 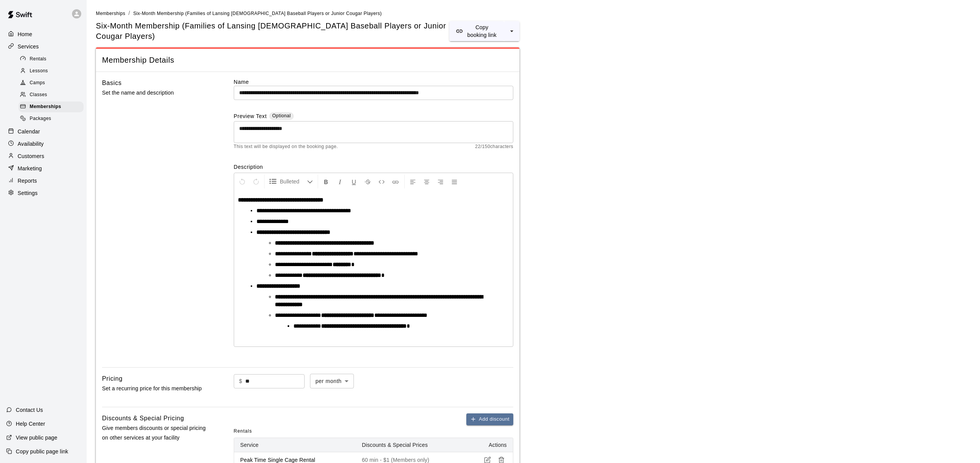 I want to click on a: Calendar, so click(x=43, y=132).